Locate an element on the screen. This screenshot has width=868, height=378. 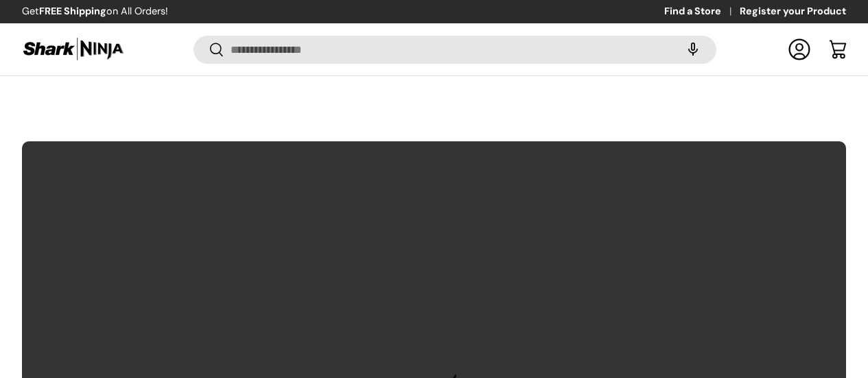
p: Get on All Orders! is located at coordinates (95, 12).